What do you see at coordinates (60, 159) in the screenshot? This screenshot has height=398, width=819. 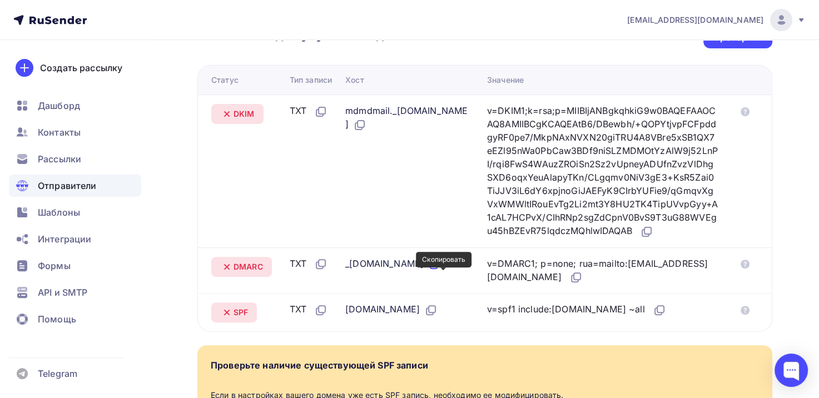 I see `span: Рассылки` at bounding box center [60, 159].